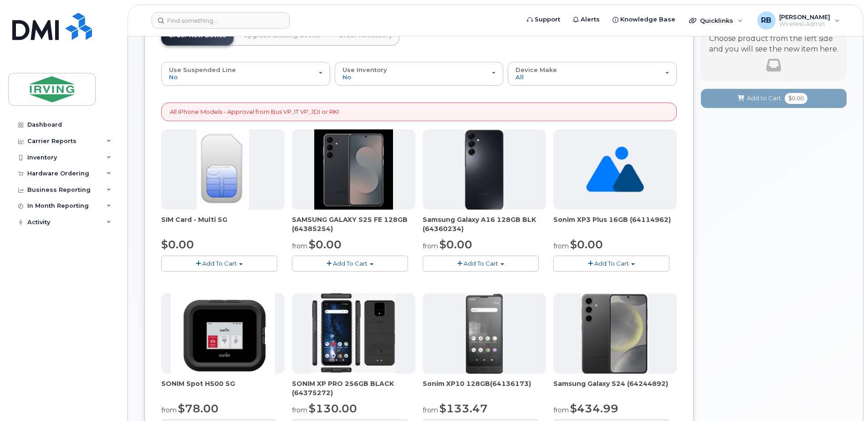  What do you see at coordinates (245, 73) in the screenshot?
I see `button: Use Suspended Line No` at bounding box center [245, 73].